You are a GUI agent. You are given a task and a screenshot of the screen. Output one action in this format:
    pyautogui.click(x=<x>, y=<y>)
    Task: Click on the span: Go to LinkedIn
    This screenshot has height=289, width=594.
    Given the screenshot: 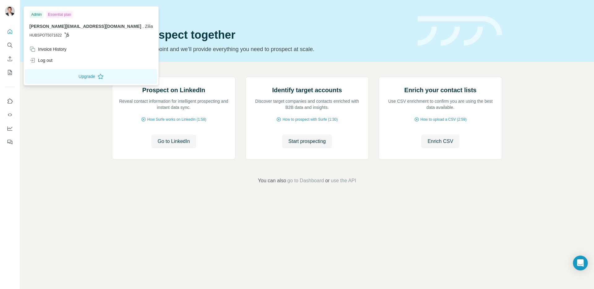 What is the action you would take?
    pyautogui.click(x=174, y=141)
    